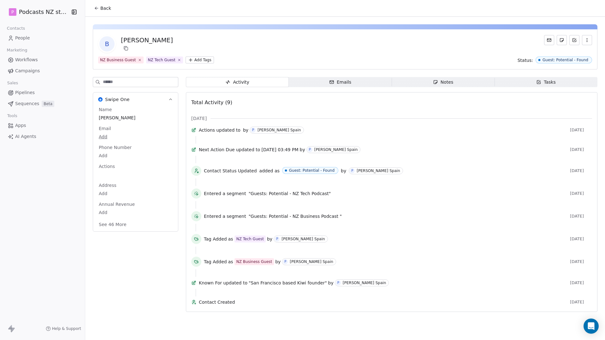  I want to click on span: Swipe One, so click(117, 99).